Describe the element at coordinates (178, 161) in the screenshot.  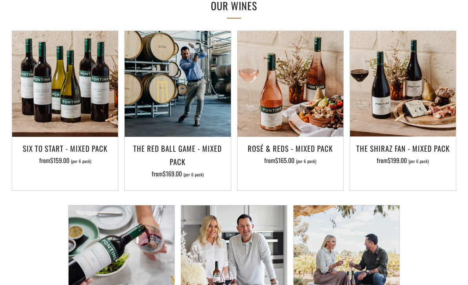
I see `a: The Red Ball Game - Mixed Pack from$169.00 (per 6 pack)` at that location.